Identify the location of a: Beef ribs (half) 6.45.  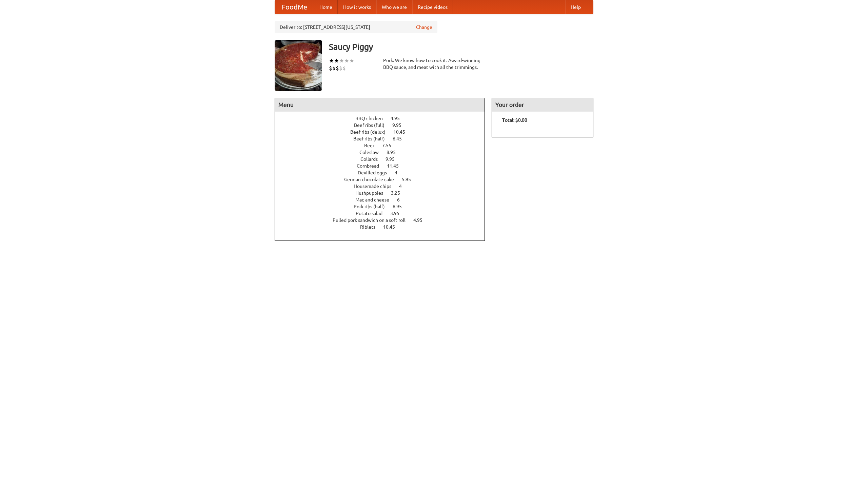
(384, 138).